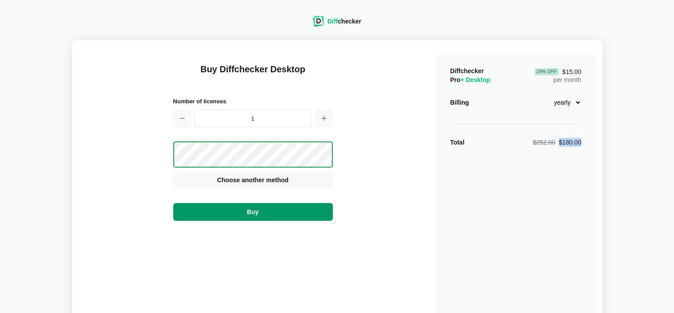 The width and height of the screenshot is (674, 313). I want to click on div: 29 % Off, so click(546, 72).